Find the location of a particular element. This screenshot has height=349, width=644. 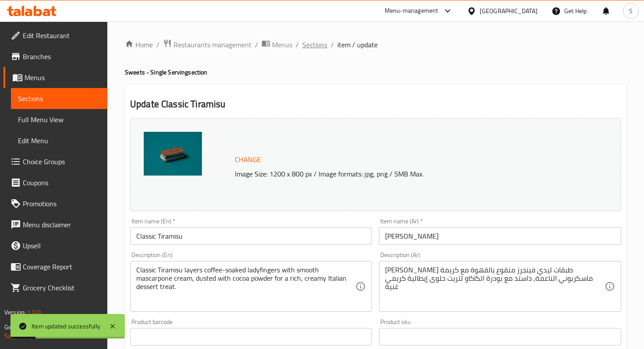

a: Edit Menu is located at coordinates (59, 141).